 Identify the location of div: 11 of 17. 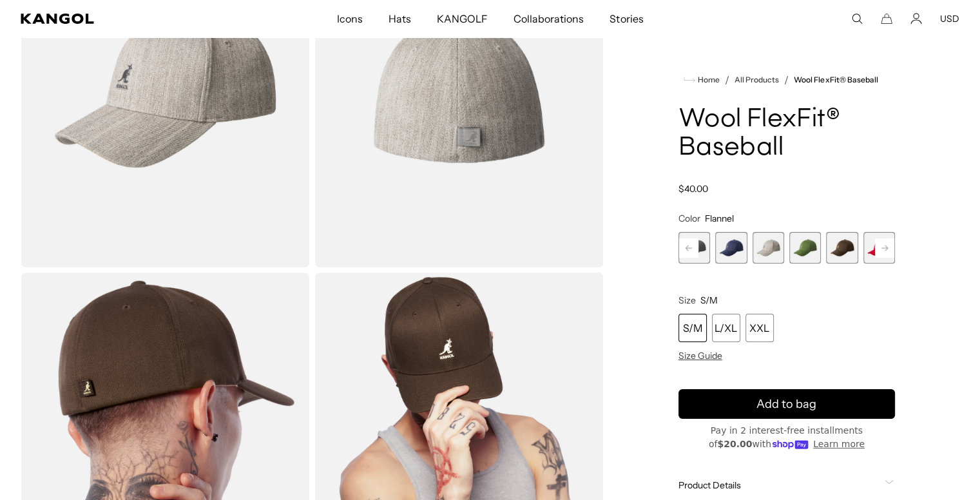
(768, 248).